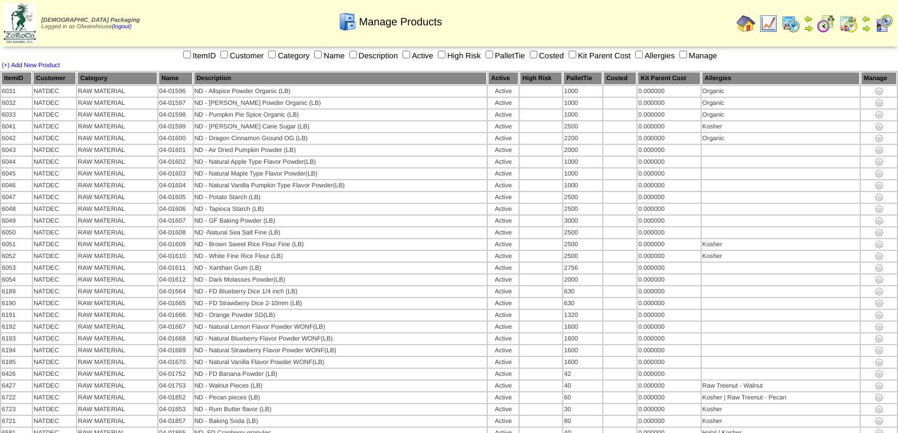 This screenshot has width=898, height=433. I want to click on td: 04-01602, so click(176, 162).